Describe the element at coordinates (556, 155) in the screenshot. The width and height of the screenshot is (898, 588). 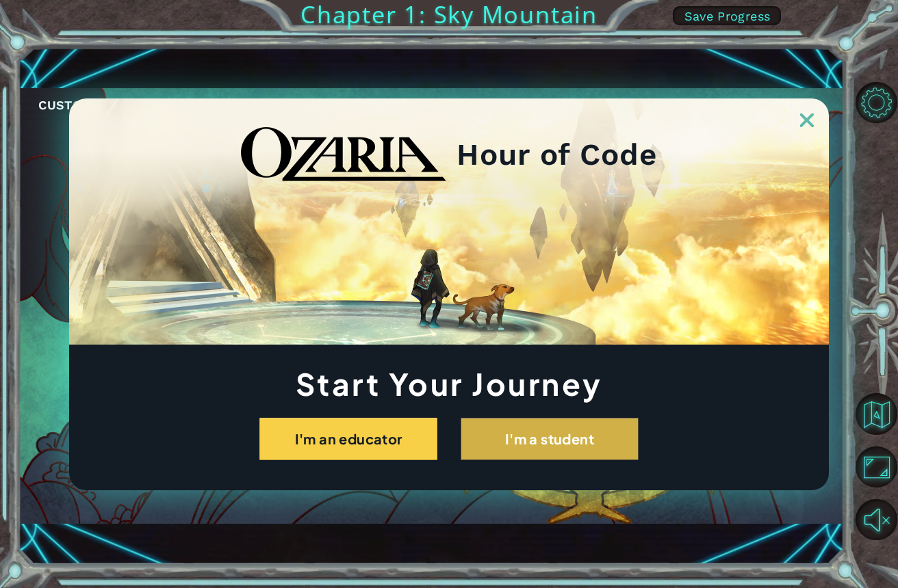
I see `h2: Hour of Code` at that location.